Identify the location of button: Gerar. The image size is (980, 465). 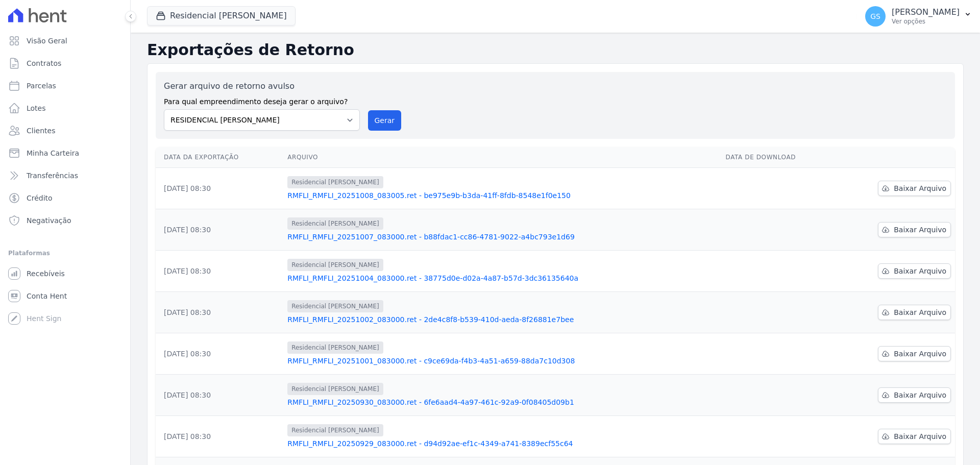
(385, 120).